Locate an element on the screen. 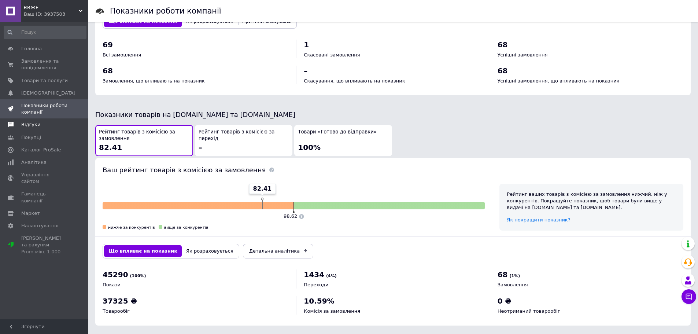 The height and width of the screenshot is (334, 698). span: Аналітика is located at coordinates (34, 162).